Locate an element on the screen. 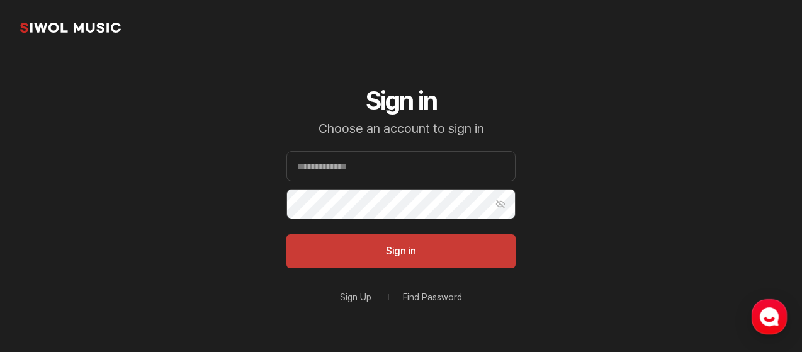  input: Email is located at coordinates (401, 166).